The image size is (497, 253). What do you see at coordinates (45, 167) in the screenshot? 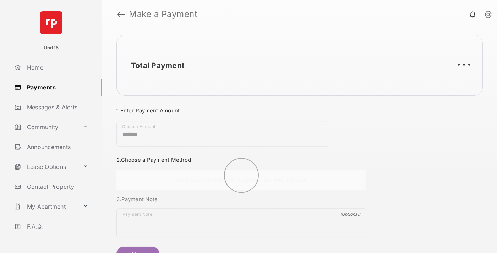
I see `a: Lease Options` at bounding box center [45, 167].